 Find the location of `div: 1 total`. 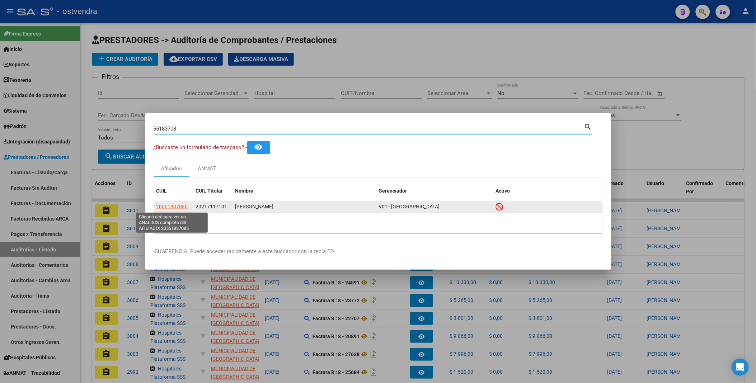

div: 1 total is located at coordinates (378, 224).